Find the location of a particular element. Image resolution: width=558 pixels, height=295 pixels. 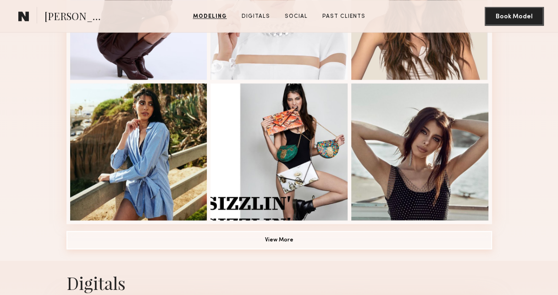

a: Digitals is located at coordinates (256, 16).